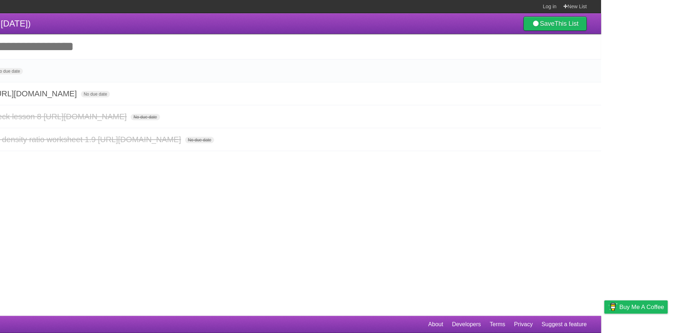  Describe the element at coordinates (498, 324) in the screenshot. I see `a: Terms` at that location.